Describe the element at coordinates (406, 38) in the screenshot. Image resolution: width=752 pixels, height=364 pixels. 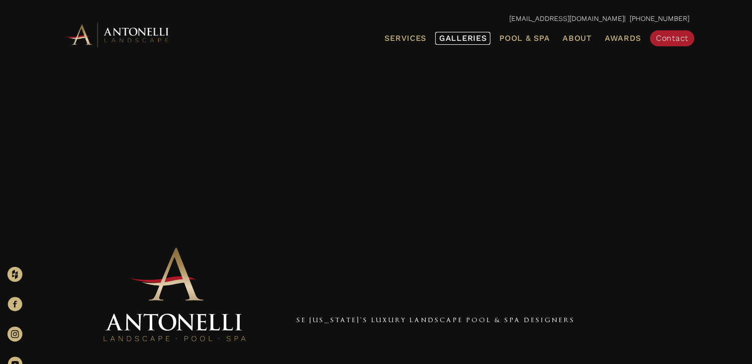
I see `span: Services` at that location.